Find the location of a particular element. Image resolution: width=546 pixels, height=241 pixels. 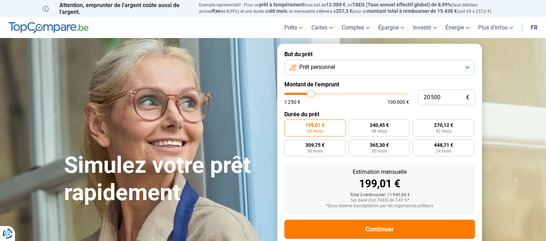

span: 1 250 € is located at coordinates (292, 102).